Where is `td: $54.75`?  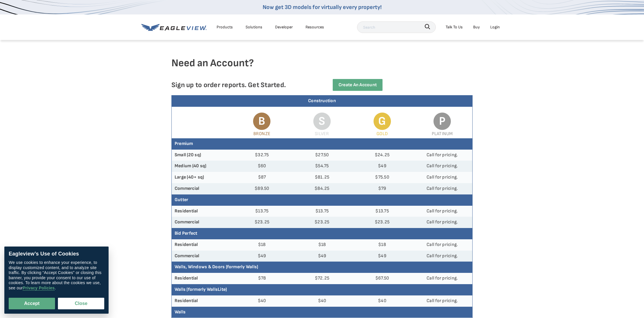
td: $54.75 is located at coordinates (322, 166).